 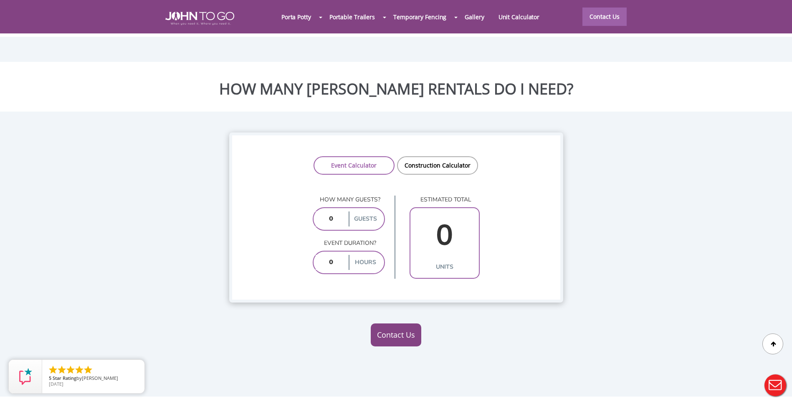 I want to click on p: Event duration?, so click(x=349, y=243).